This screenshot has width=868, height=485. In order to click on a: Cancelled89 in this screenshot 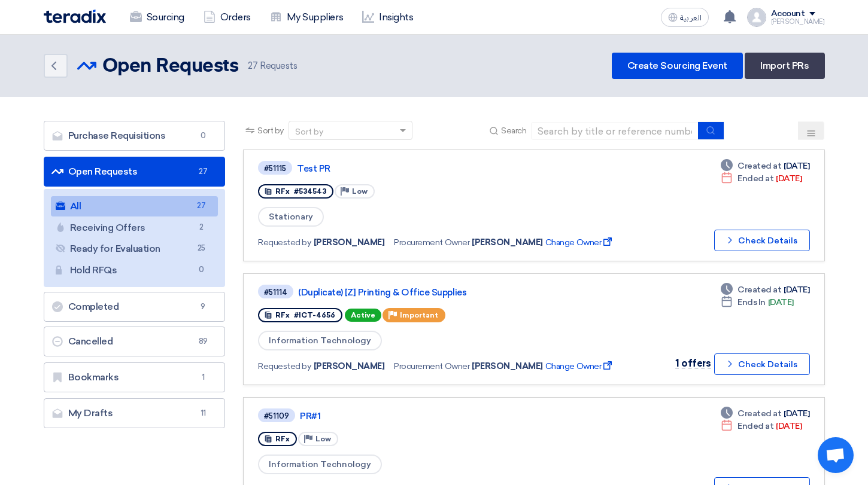, I will do `click(135, 341)`.